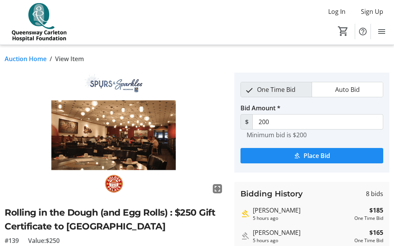 The image size is (394, 246). What do you see at coordinates (316, 156) in the screenshot?
I see `span: Place Bid` at bounding box center [316, 156].